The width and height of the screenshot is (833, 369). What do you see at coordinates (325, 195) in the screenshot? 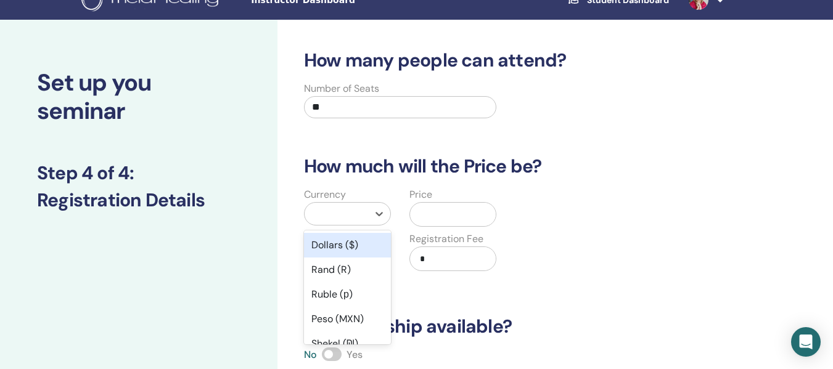
I see `label: Currency` at bounding box center [325, 195].